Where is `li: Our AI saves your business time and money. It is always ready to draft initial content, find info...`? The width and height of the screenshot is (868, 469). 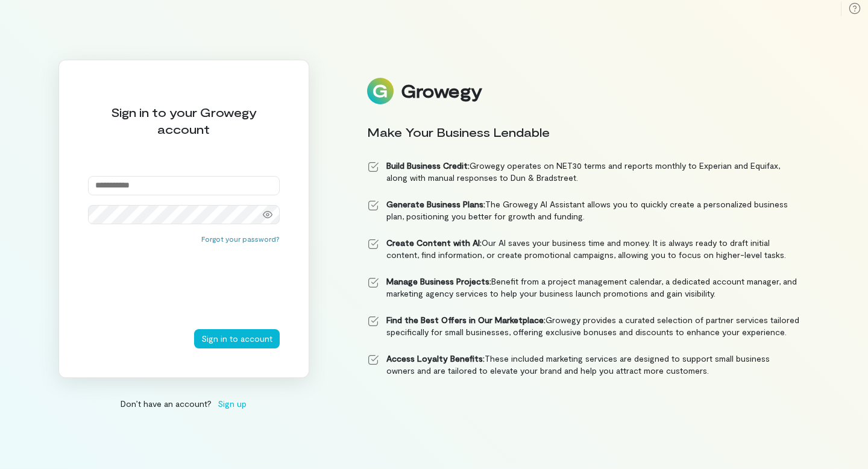
li: Our AI saves your business time and money. It is always ready to draft initial content, find info... is located at coordinates (584, 249).